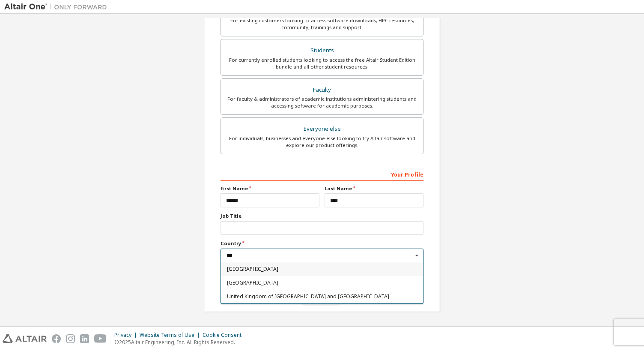 The image size is (644, 351). I want to click on img: instagram.svg, so click(70, 338).